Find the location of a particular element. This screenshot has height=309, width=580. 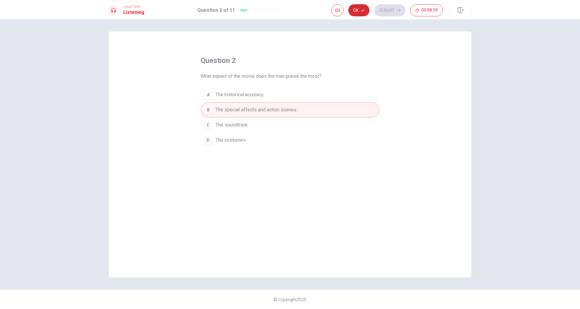

span: Level Test is located at coordinates (134, 7).